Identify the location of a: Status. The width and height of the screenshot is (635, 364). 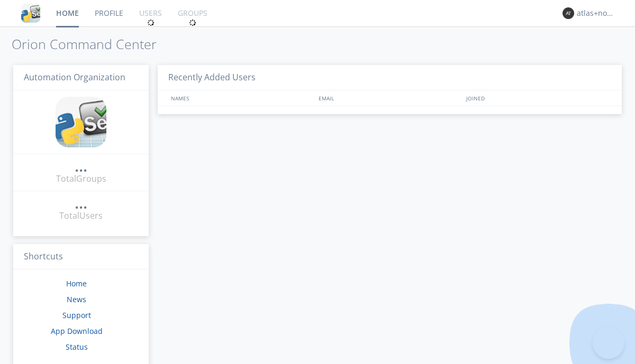
(77, 347).